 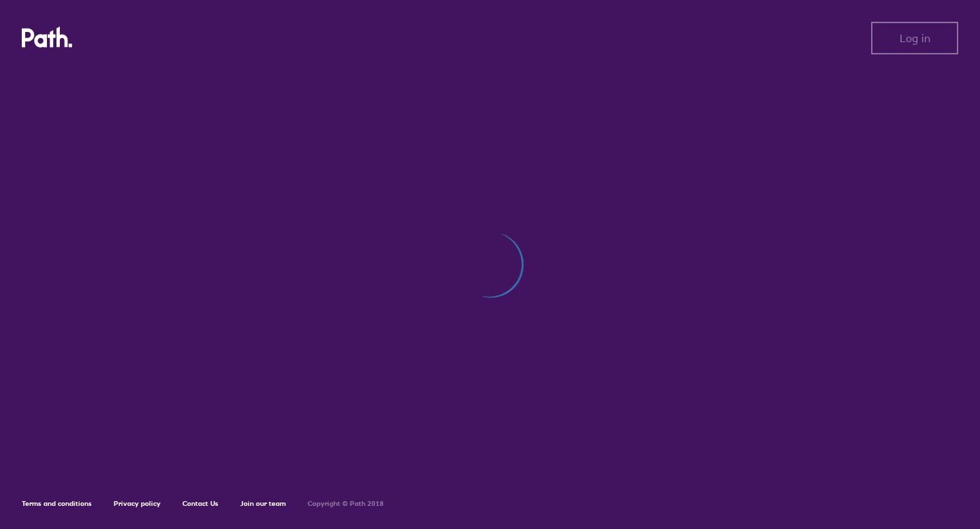 What do you see at coordinates (915, 38) in the screenshot?
I see `button: Log in` at bounding box center [915, 38].